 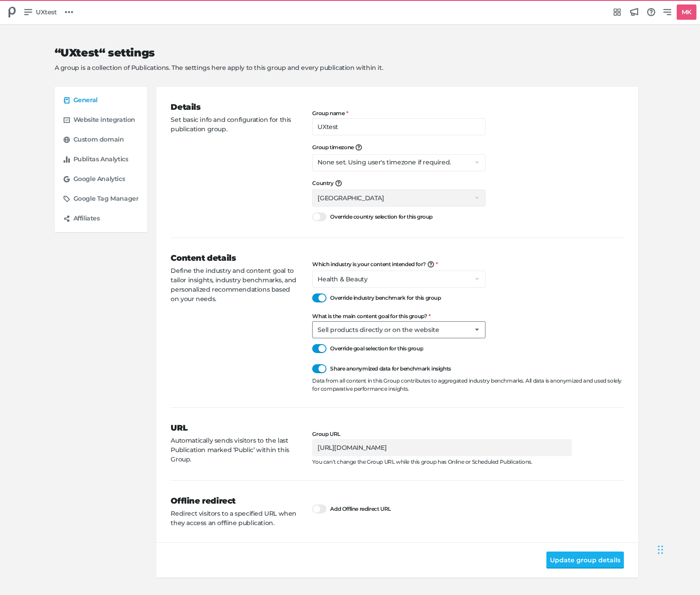 What do you see at coordinates (101, 100) in the screenshot?
I see `a: General` at bounding box center [101, 100].